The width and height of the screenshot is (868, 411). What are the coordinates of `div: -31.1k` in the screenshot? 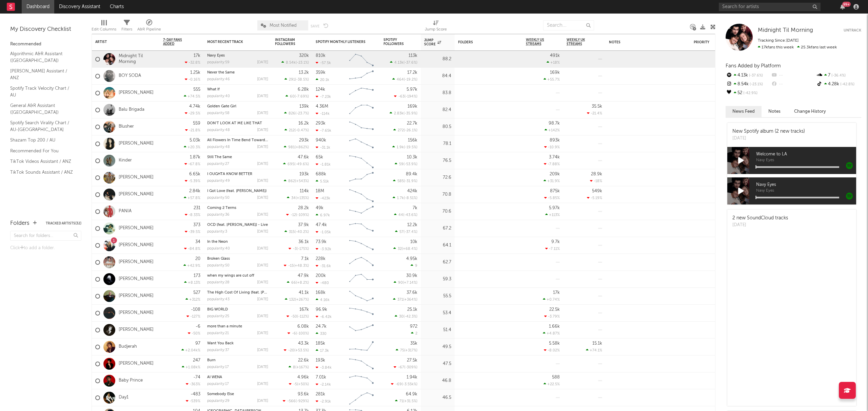 It's located at (323, 148).